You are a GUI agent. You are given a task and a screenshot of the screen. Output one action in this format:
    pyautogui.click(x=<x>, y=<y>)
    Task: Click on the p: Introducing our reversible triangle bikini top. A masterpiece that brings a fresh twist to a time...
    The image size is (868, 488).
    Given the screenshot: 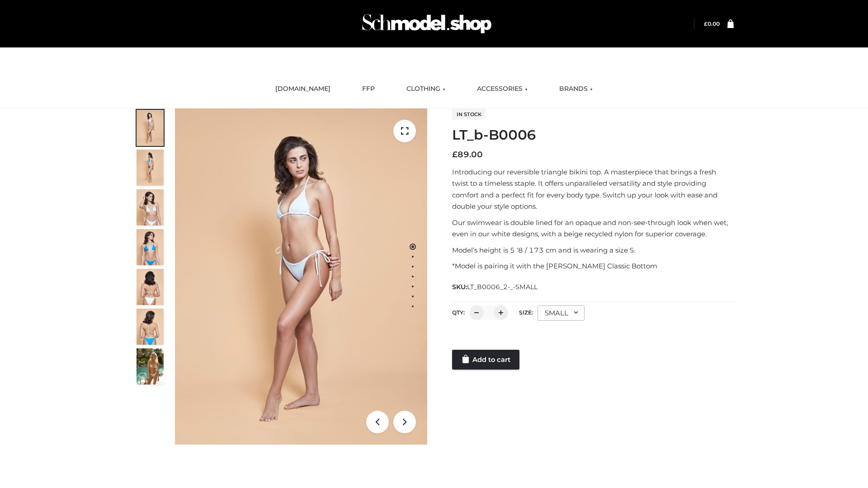 What is the action you would take?
    pyautogui.click(x=593, y=189)
    